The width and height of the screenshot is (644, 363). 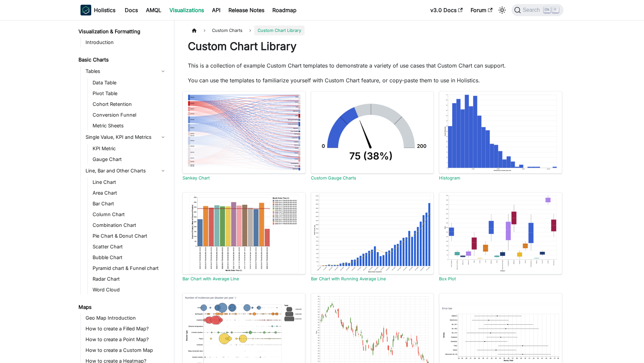 What do you see at coordinates (186, 10) in the screenshot?
I see `a: Visualizations` at bounding box center [186, 10].